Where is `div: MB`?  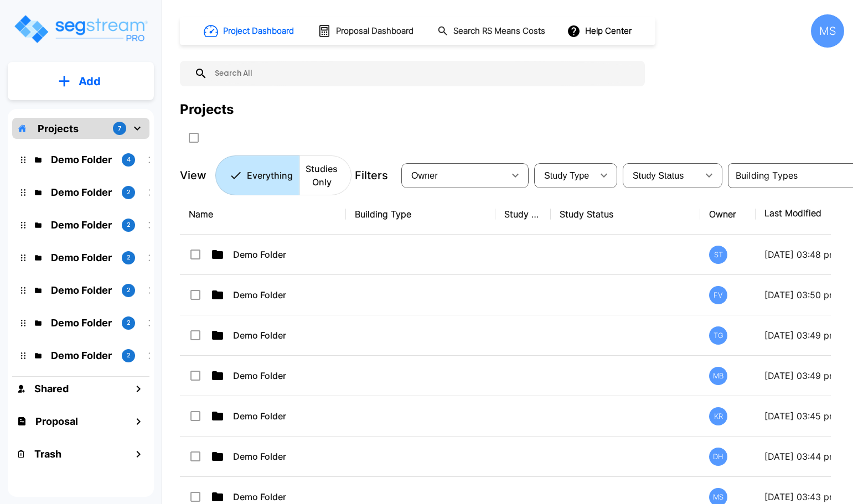
div: MB is located at coordinates (718, 376).